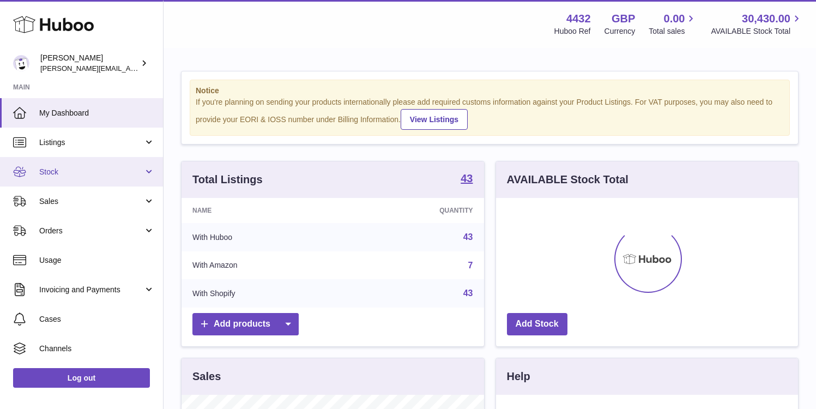 The height and width of the screenshot is (409, 816). What do you see at coordinates (245, 324) in the screenshot?
I see `a: Add products` at bounding box center [245, 324].